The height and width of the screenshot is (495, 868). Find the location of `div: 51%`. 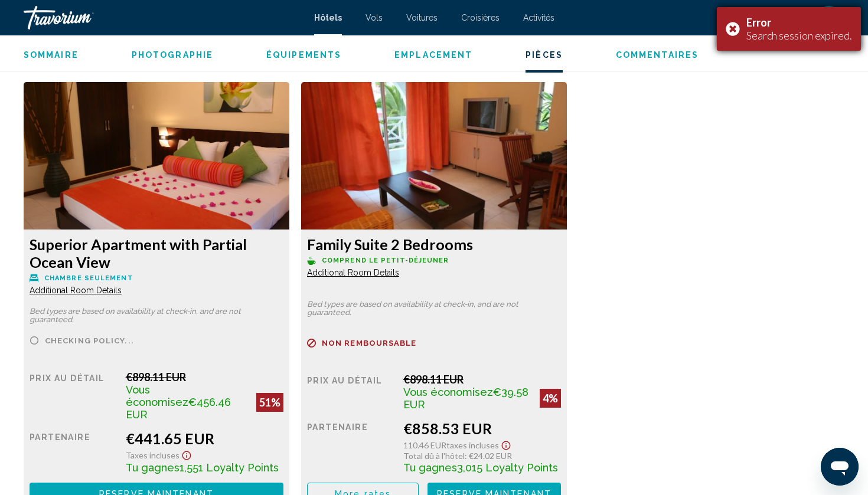

div: 51% is located at coordinates (270, 403).